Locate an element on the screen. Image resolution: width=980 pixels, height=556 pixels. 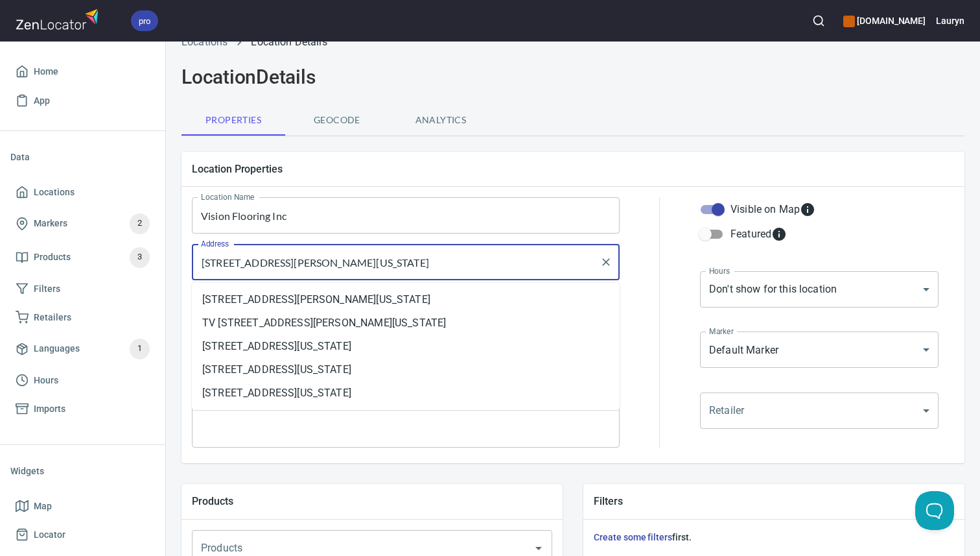
span: Hours is located at coordinates (46, 380).